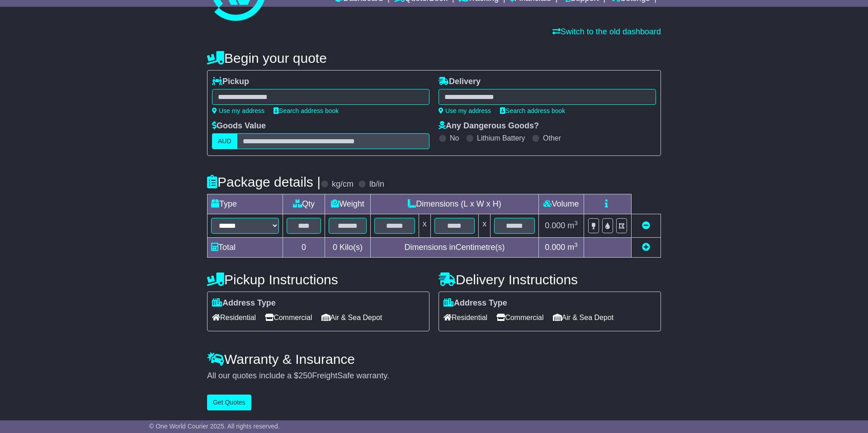  Describe the element at coordinates (552, 137) in the screenshot. I see `label: Other` at that location.